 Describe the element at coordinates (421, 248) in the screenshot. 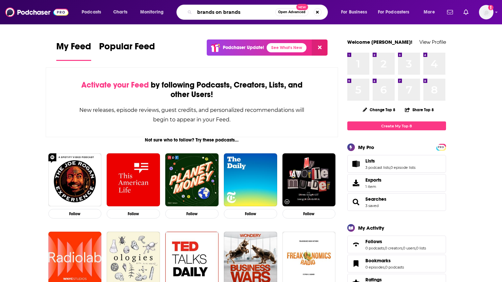

I see `a: 0 lists` at that location.